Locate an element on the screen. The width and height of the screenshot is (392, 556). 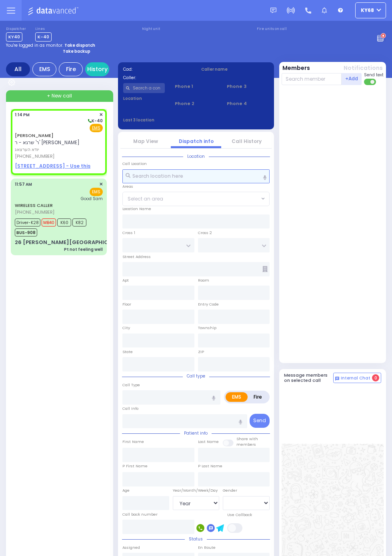
button: Internal Chat 0 is located at coordinates (357, 378).